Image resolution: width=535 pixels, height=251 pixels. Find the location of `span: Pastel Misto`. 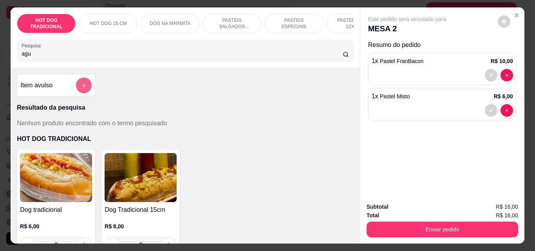

span: Pastel Misto is located at coordinates (394, 96).